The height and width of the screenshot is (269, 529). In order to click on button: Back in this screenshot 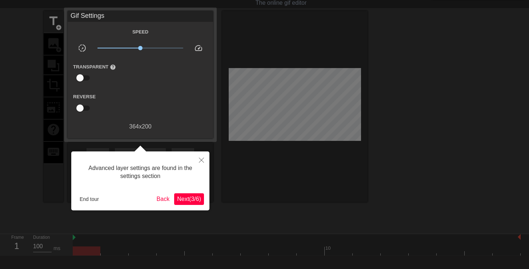, I will do `click(163, 199)`.